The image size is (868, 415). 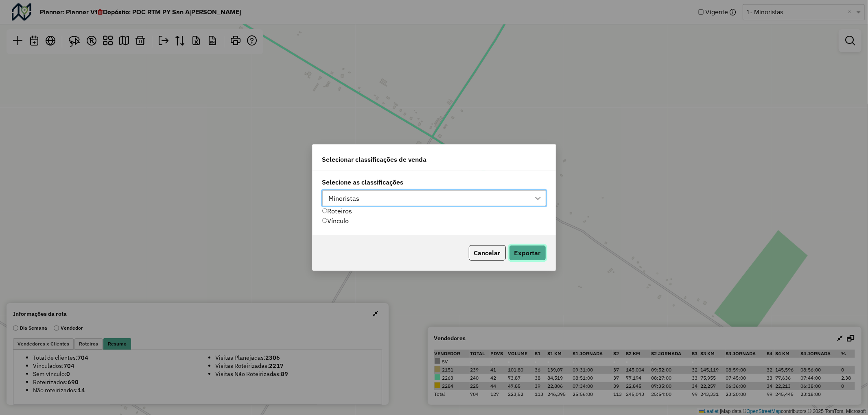 I want to click on div: Minoristas, so click(x=344, y=199).